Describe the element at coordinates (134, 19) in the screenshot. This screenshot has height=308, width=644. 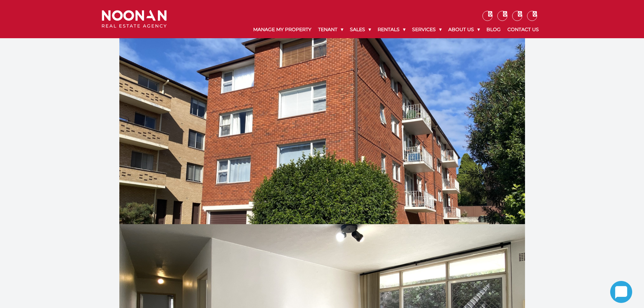
I see `img: Noonan Real Estate Agency` at that location.